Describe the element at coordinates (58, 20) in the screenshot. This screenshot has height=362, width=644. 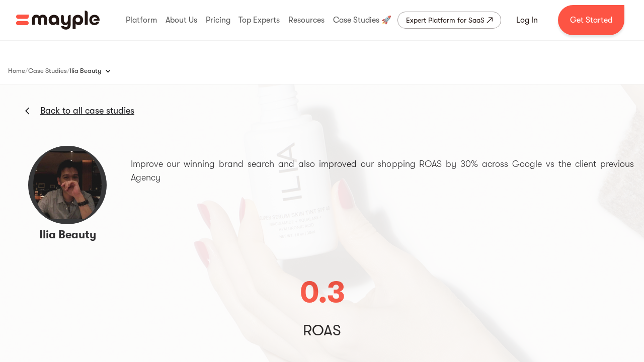
I see `img: Mayple logo` at that location.